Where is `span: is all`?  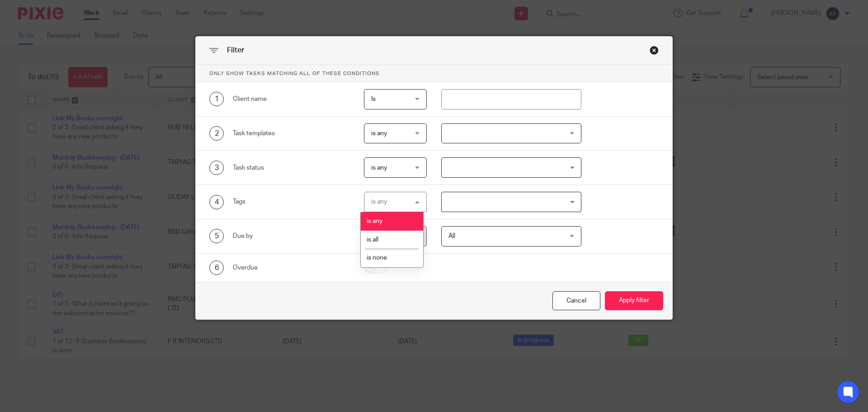 span: is all is located at coordinates (372, 240).